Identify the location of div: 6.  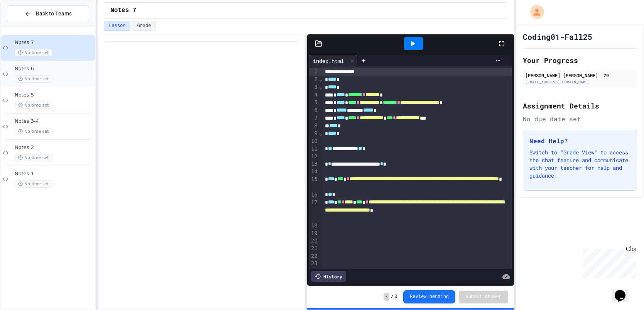
(314, 110).